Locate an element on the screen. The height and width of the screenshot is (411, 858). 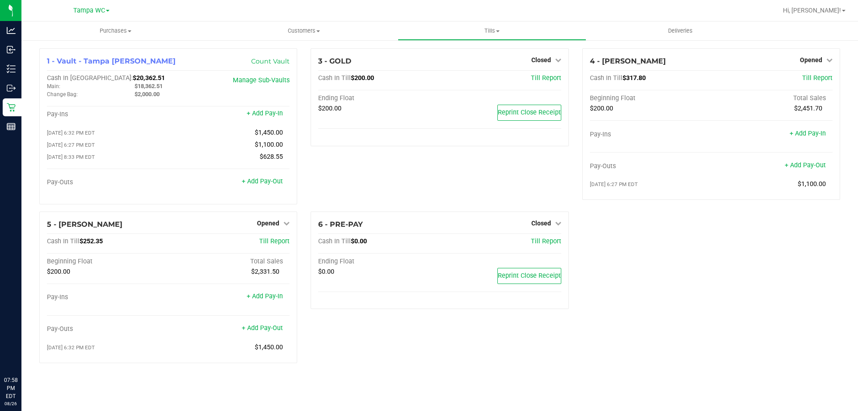
span: $2,000.00 is located at coordinates (147, 94).